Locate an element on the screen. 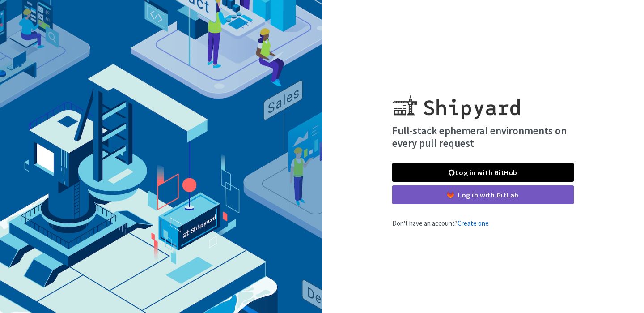 This screenshot has height=313, width=644. span: Don't have an account? is located at coordinates (441, 223).